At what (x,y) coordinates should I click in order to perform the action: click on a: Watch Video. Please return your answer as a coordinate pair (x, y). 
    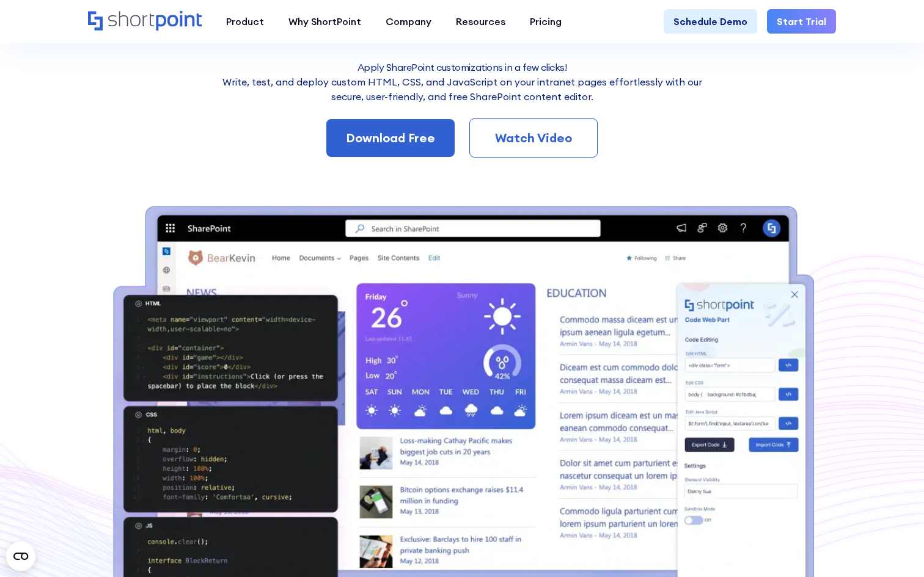
    Looking at the image, I should click on (534, 138).